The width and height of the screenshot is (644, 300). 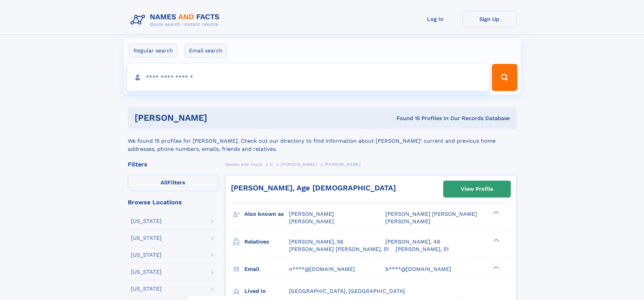 What do you see at coordinates (164, 182) in the screenshot?
I see `span: All` at bounding box center [164, 182].